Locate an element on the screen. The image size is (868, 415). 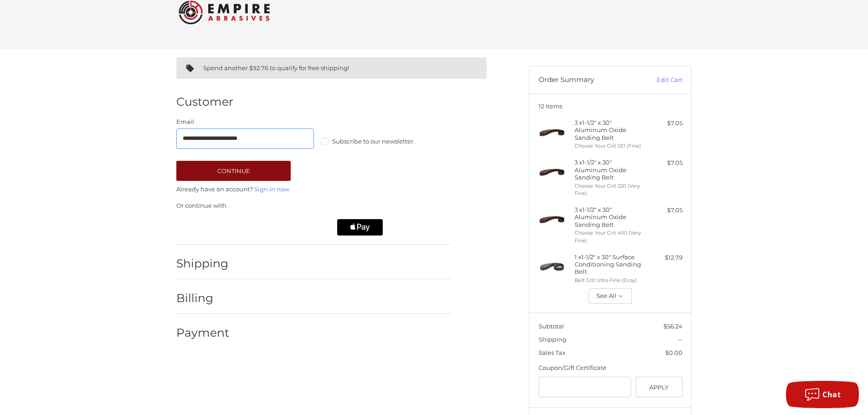
h2: Shipping is located at coordinates (203, 263).